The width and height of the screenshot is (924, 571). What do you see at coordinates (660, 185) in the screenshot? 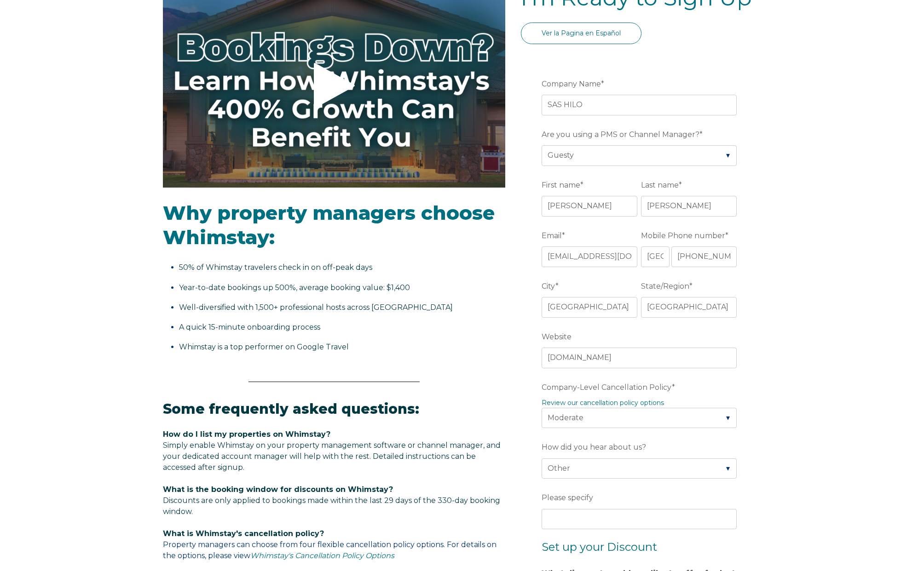
I see `span: Last name` at bounding box center [660, 185].